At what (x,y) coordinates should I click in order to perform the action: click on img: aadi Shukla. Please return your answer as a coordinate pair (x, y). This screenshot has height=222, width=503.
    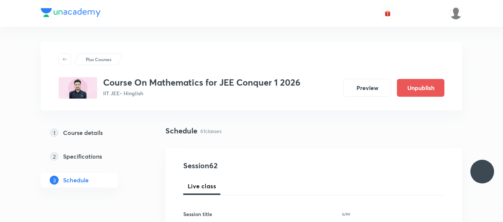
    Looking at the image, I should click on (456, 13).